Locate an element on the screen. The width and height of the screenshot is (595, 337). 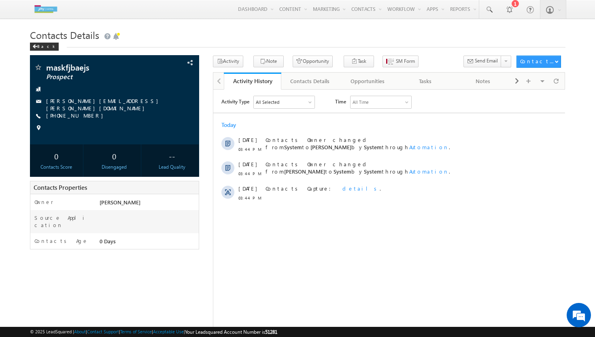
textarea: Type your message and hit 'Enter' is located at coordinates (79, 159).